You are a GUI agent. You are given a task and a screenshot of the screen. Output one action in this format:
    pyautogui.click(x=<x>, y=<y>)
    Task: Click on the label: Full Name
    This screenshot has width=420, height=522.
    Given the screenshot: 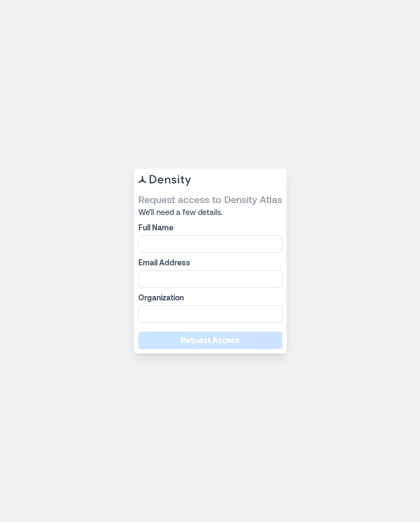 What is the action you would take?
    pyautogui.click(x=209, y=227)
    